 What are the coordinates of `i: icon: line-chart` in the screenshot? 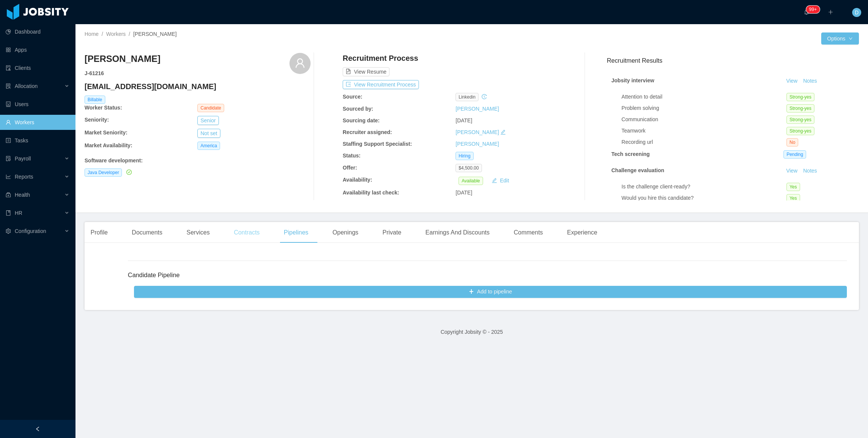 It's located at (8, 177).